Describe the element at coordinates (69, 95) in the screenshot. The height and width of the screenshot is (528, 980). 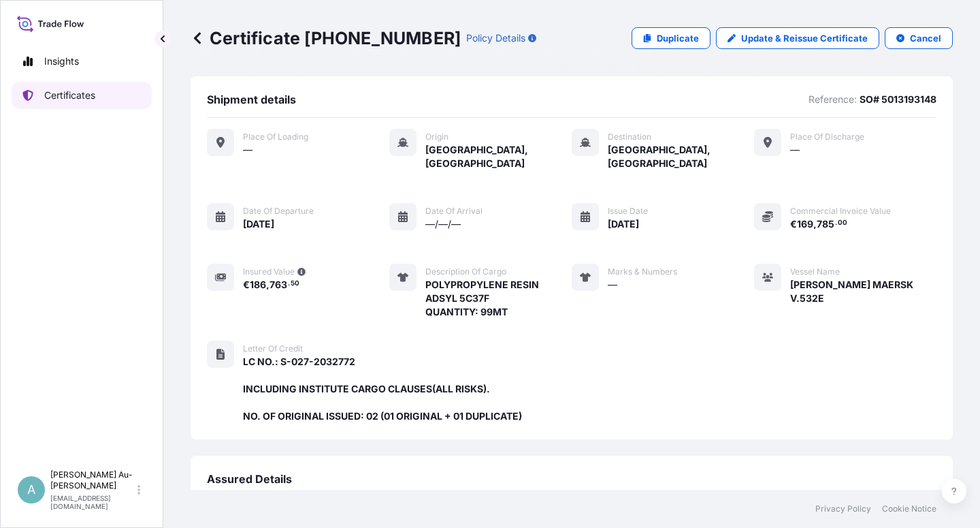
I see `p: Certificates` at that location.